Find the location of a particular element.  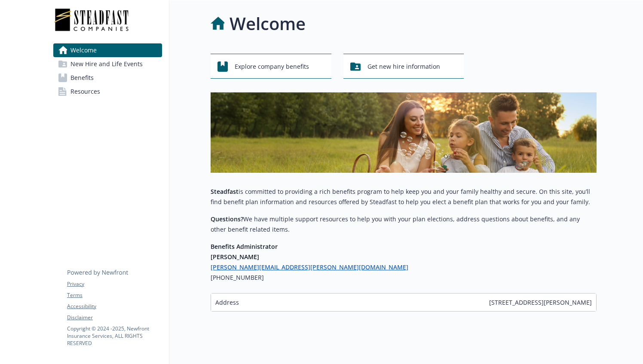

p: Copyright © 2024 - 2025 , Newfront Insurance Services, ALL RIGHTS RESERVED is located at coordinates (114, 335).